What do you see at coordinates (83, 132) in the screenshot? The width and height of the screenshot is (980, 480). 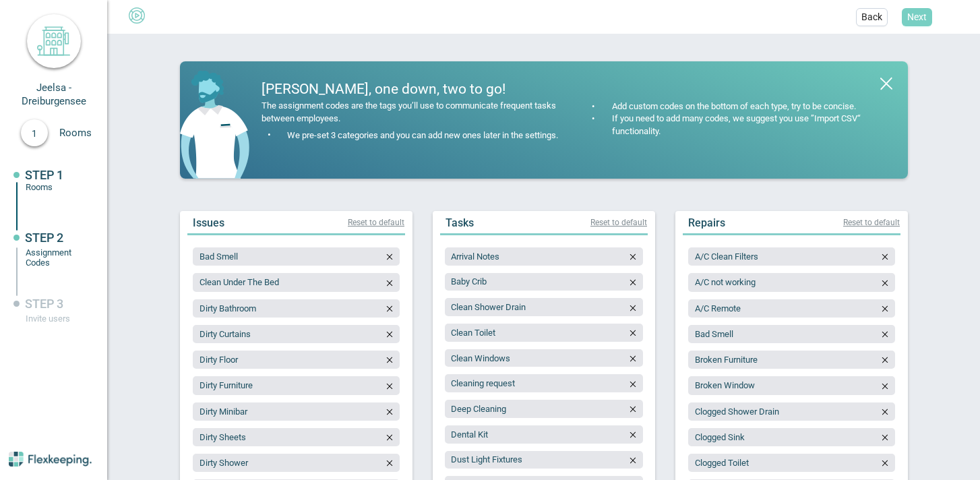 I see `span: Rooms` at bounding box center [83, 132].